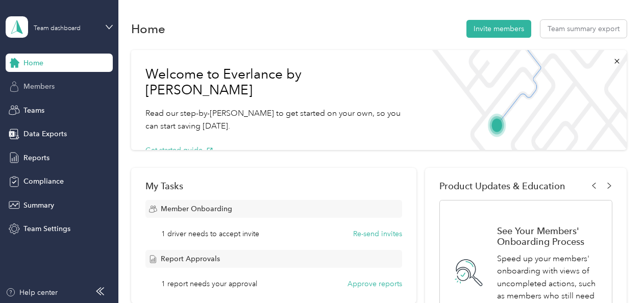 The width and height of the screenshot is (644, 303). Describe the element at coordinates (583, 28) in the screenshot. I see `button: Team summary export` at that location.